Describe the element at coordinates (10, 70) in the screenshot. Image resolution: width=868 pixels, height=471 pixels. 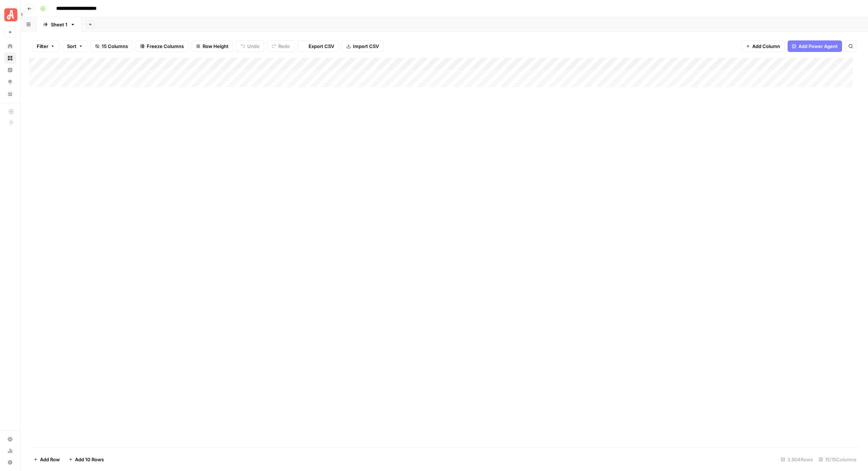
I see `a: Insights` at that location.